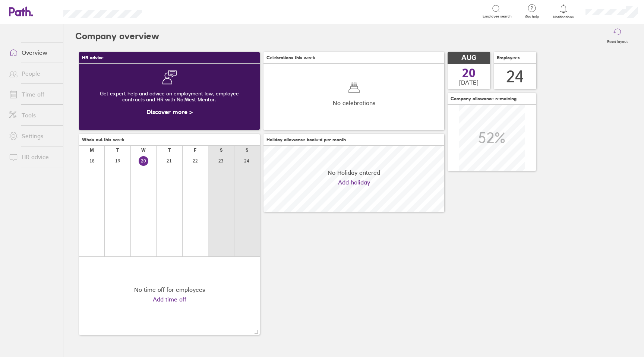  Describe the element at coordinates (532, 17) in the screenshot. I see `span: Get help` at that location.